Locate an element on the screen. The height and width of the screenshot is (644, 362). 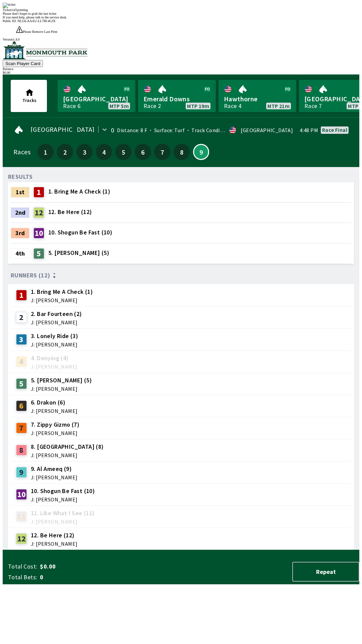
span: Hawthorne is located at coordinates (258, 99).